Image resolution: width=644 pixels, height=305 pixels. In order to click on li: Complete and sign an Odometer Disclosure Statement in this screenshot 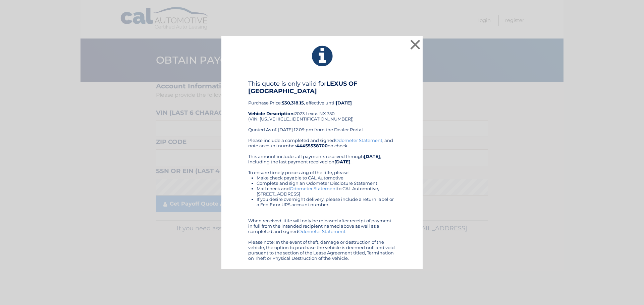, I will do `click(326, 183)`.